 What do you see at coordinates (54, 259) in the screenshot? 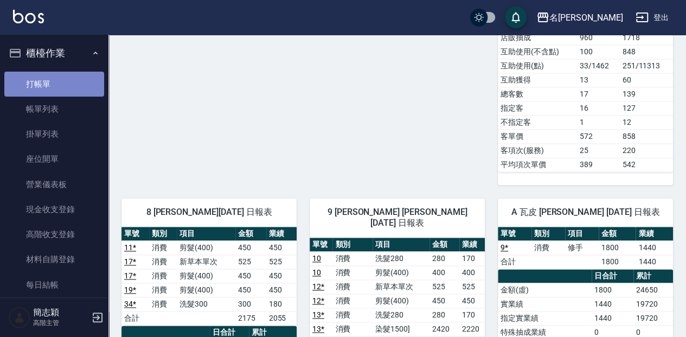
I see `a: 材料自購登錄` at bounding box center [54, 259].